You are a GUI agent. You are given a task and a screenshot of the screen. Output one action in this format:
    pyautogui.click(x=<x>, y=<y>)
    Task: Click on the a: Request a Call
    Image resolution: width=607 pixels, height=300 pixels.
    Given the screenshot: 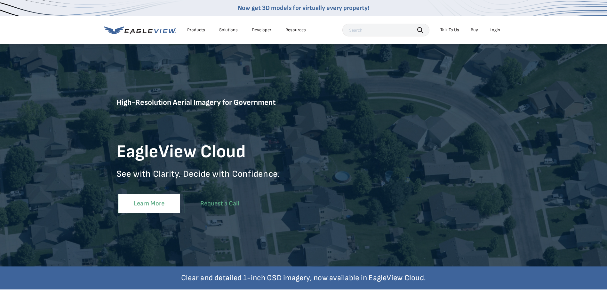 What is the action you would take?
    pyautogui.click(x=220, y=204)
    